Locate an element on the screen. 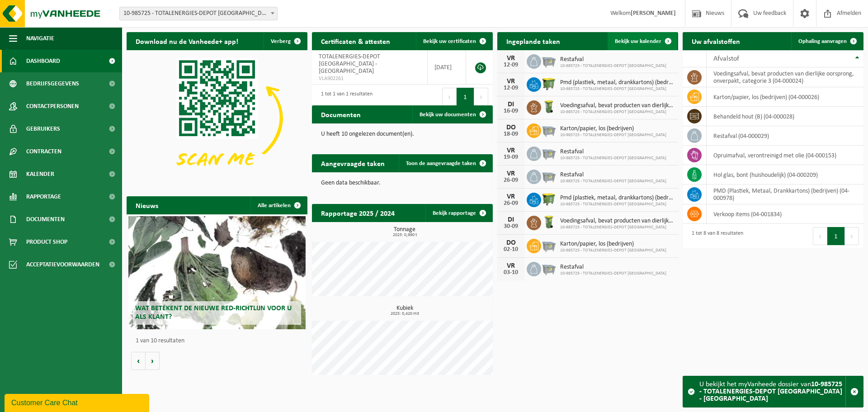 This screenshot has width=868, height=412. span: Documenten is located at coordinates (45, 219).